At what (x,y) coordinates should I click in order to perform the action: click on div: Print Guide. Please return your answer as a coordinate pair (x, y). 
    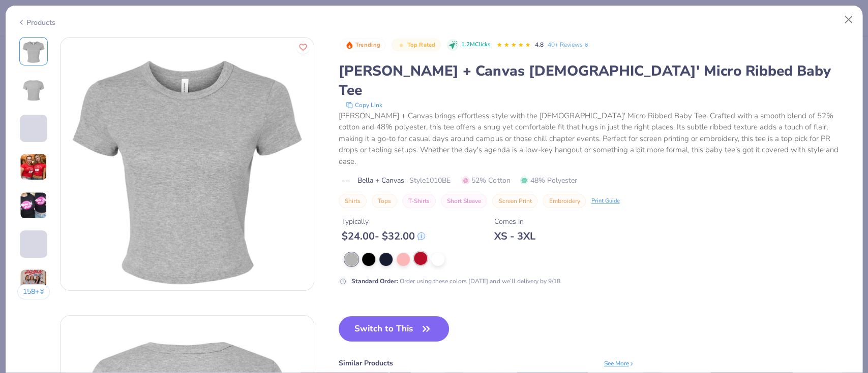
    Looking at the image, I should click on (605, 201).